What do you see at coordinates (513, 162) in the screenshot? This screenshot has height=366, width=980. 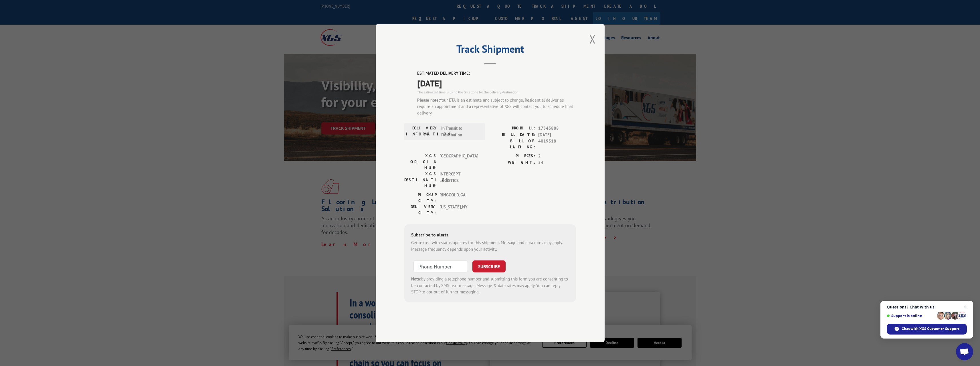 I see `label: WEIGHT:` at bounding box center [513, 162].